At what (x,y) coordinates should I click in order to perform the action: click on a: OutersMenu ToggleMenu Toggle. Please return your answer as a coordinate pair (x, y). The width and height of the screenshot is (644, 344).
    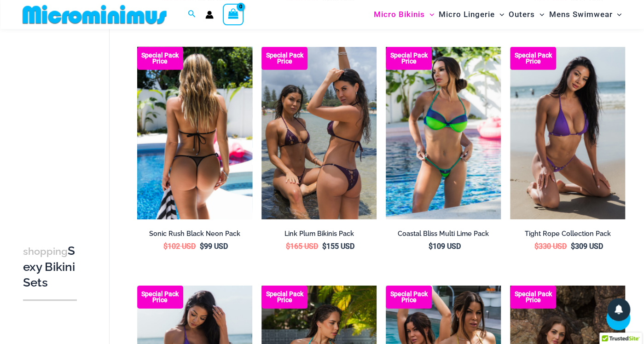
    Looking at the image, I should click on (526, 14).